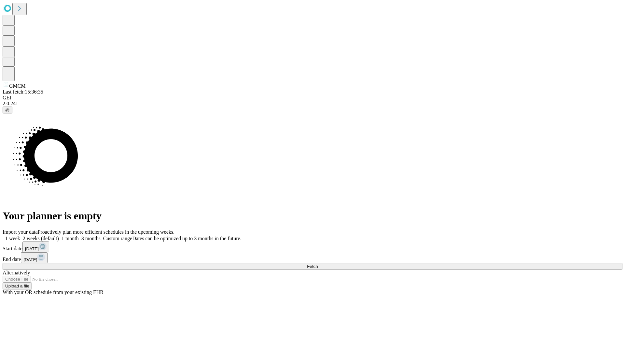 The height and width of the screenshot is (352, 625). I want to click on div: GEI, so click(313, 98).